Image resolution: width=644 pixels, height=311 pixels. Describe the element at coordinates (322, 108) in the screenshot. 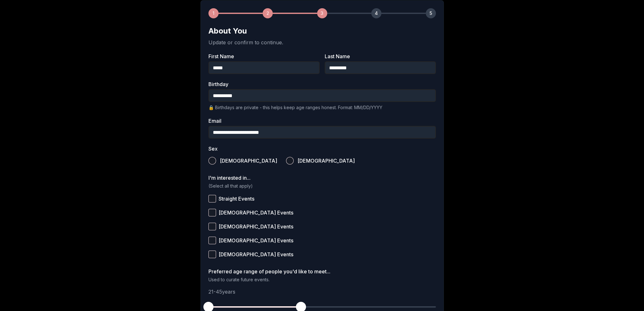

I see `p: 🔒 Birthdays are private - this helps keep age ranges honest. Format: MM/DD/YYYY` at that location.